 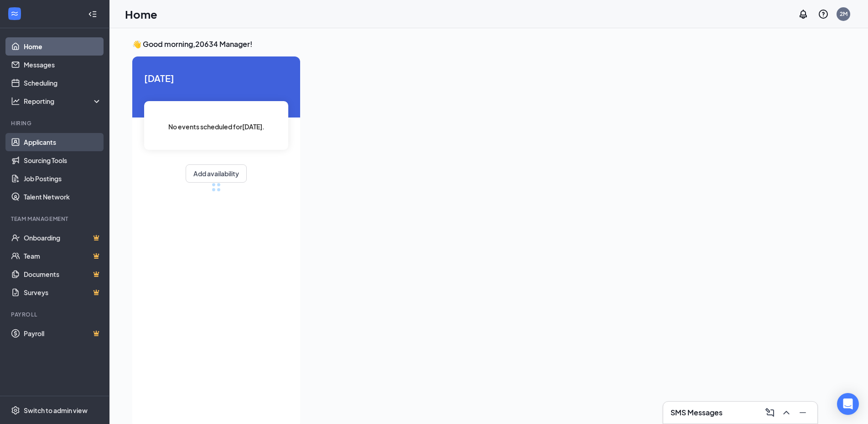 What do you see at coordinates (63, 160) in the screenshot?
I see `a: Sourcing Tools` at bounding box center [63, 160].